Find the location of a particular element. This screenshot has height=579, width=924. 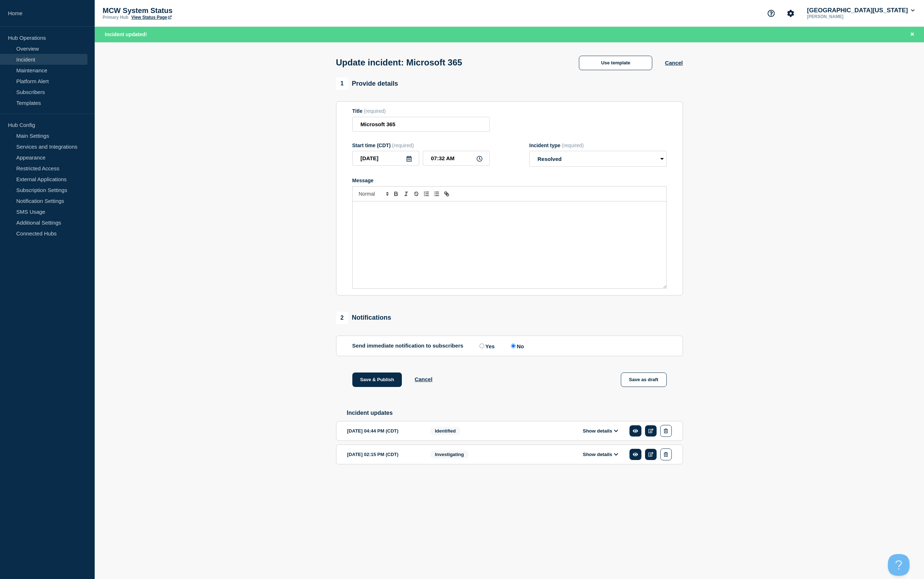

span: 1 is located at coordinates (342, 84).